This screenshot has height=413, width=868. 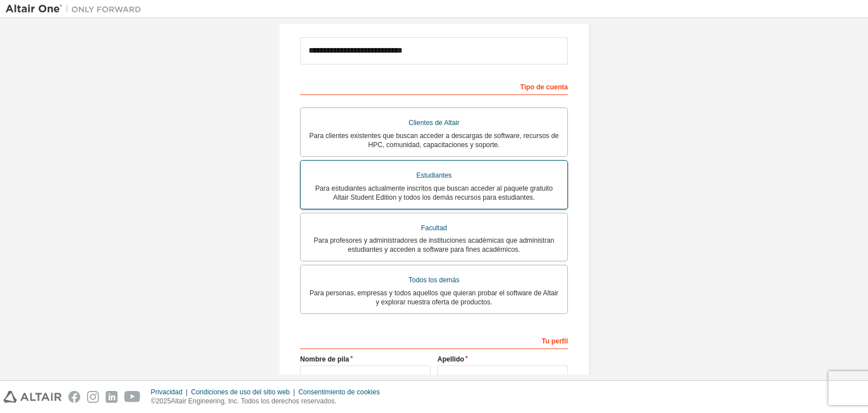 What do you see at coordinates (167, 392) in the screenshot?
I see `font: Privacidad` at bounding box center [167, 392].